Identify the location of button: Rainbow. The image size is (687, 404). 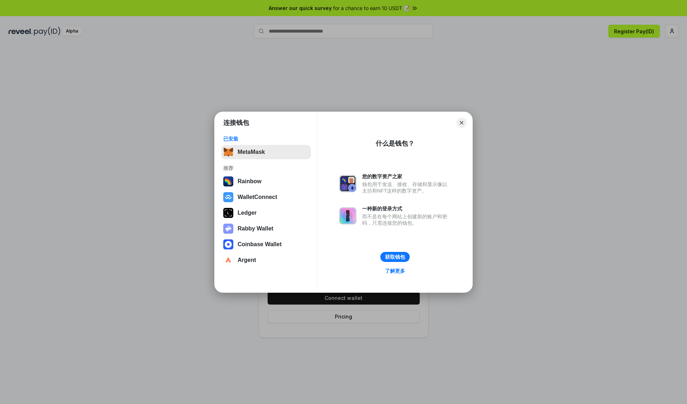
(266, 182).